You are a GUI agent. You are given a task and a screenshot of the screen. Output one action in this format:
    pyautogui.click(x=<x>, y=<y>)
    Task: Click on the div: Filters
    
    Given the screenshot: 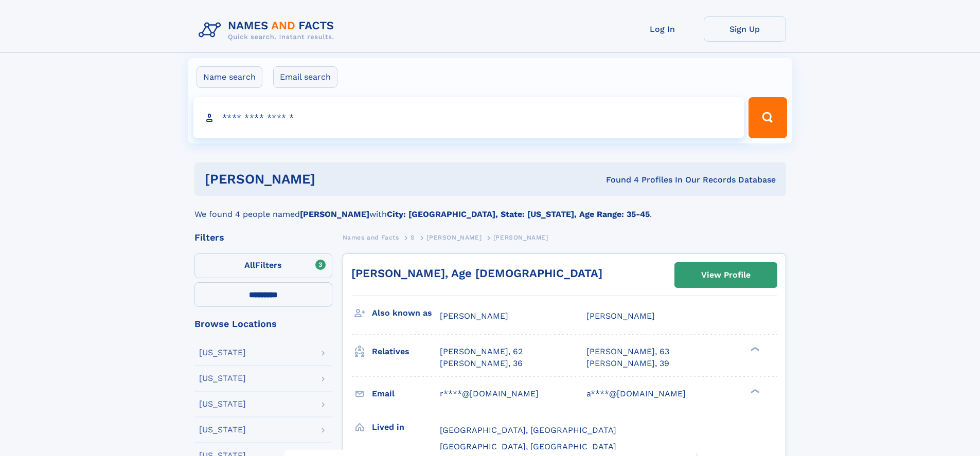 What is the action you would take?
    pyautogui.click(x=263, y=238)
    